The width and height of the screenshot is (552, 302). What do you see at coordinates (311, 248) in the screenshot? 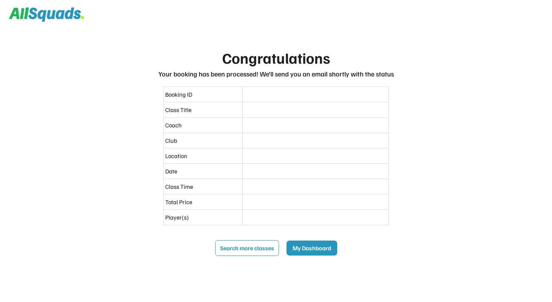
I see `button: My Dashboard` at bounding box center [311, 248].